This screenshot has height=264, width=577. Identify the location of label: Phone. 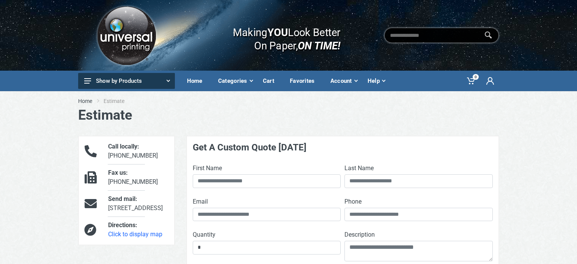
(353, 202).